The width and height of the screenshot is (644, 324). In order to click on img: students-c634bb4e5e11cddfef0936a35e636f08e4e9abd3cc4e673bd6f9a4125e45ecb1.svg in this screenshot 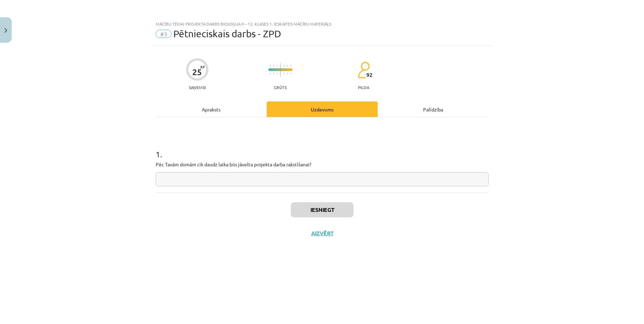, I will do `click(363, 70)`.